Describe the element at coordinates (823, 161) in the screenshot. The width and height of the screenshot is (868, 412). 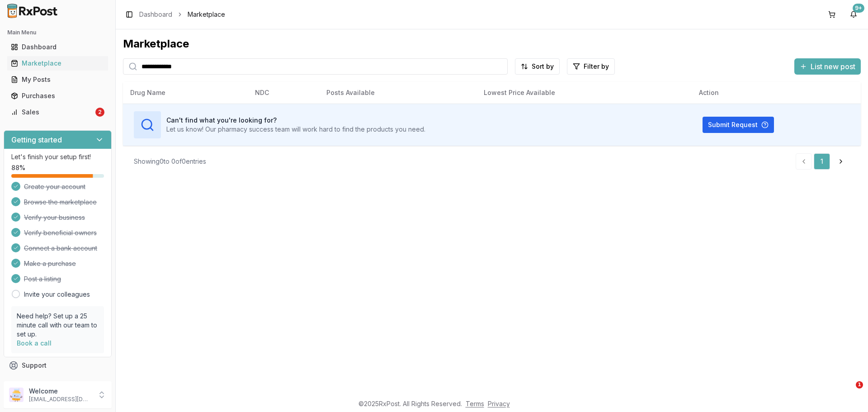
I see `nav: pagination` at that location.